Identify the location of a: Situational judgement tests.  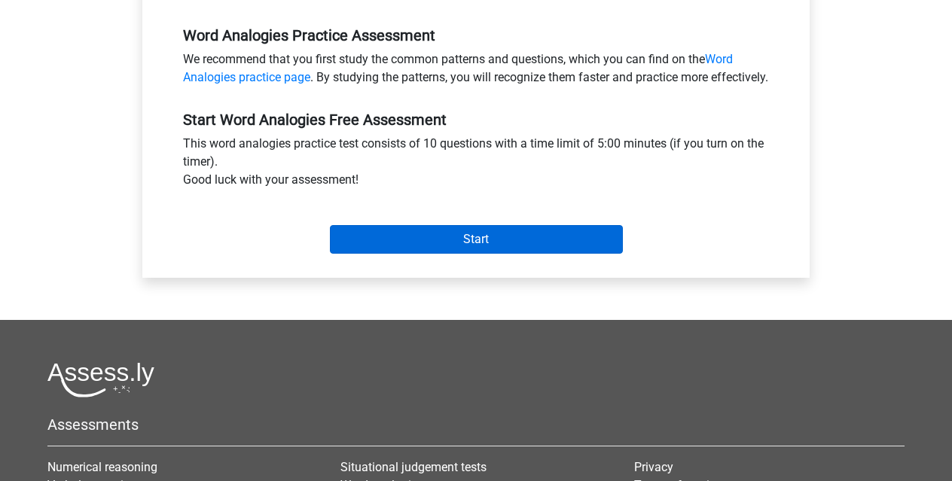
(413, 467).